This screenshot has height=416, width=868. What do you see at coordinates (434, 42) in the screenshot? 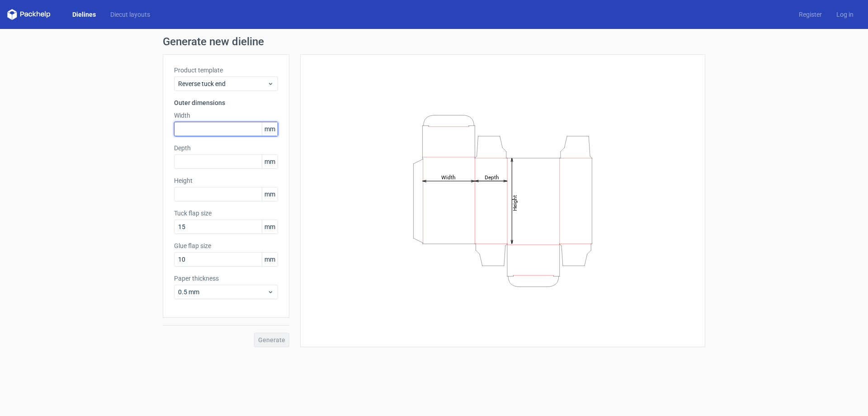
I see `h1: Generate new dieline` at bounding box center [434, 42].